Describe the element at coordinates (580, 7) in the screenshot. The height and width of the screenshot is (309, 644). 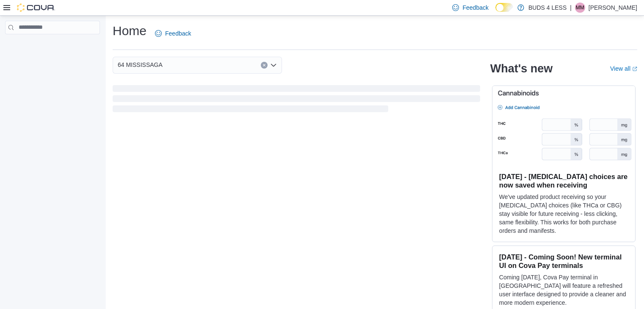
I see `span: MM` at that location.